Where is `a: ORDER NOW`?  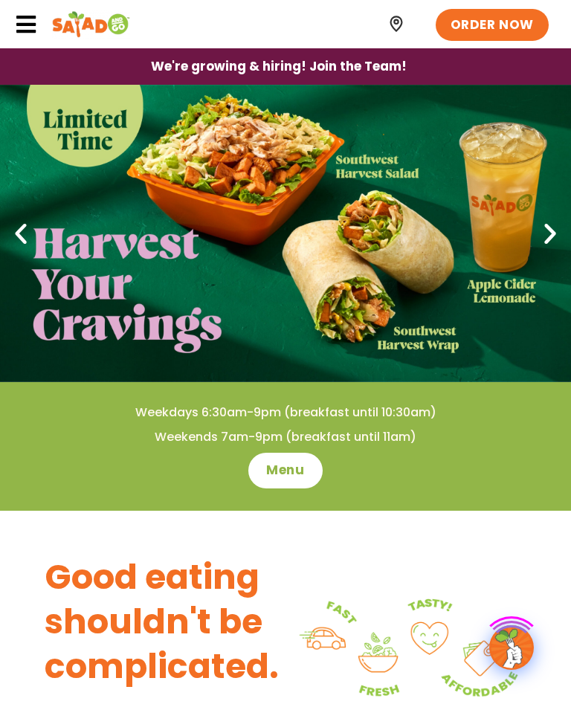 a: ORDER NOW is located at coordinates (492, 25).